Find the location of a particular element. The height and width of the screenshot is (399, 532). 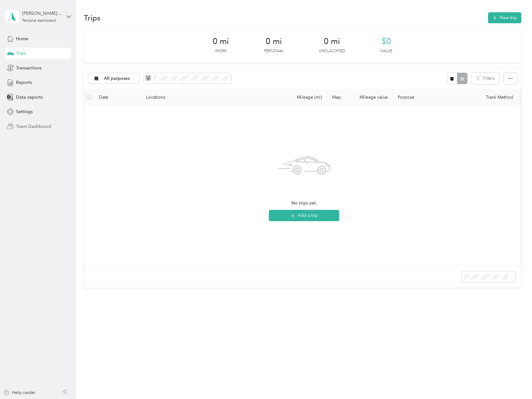

span: All purposes is located at coordinates (117, 79).